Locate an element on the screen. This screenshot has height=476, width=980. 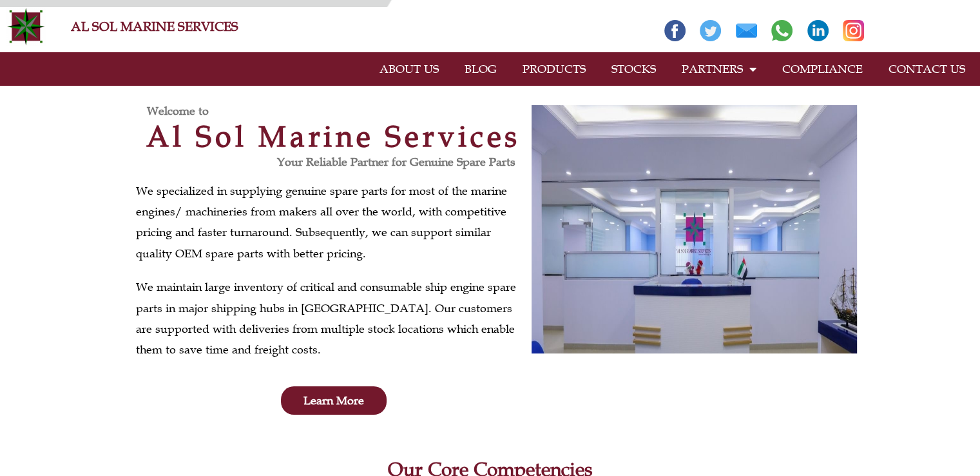
h3: Your Reliable Partner for Genuine Spare Parts is located at coordinates (326, 162).